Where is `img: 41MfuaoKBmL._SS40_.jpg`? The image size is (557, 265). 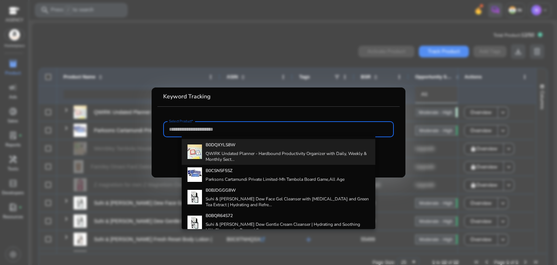 img: 41MfuaoKBmL._SS40_.jpg is located at coordinates (195, 152).